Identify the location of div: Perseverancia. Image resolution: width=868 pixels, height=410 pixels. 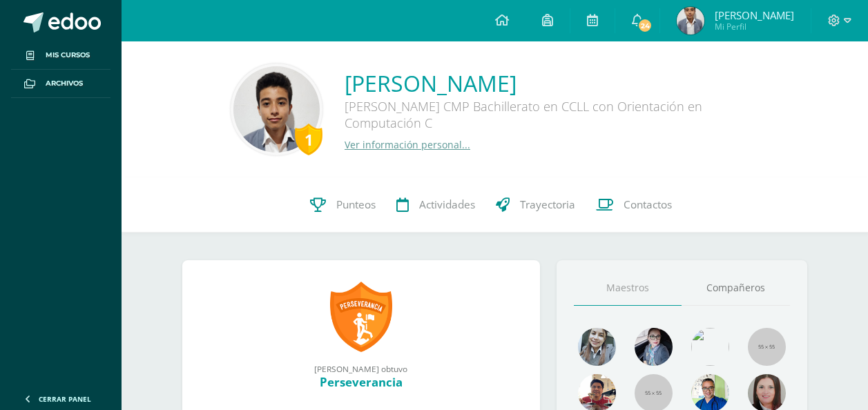
(361, 382).